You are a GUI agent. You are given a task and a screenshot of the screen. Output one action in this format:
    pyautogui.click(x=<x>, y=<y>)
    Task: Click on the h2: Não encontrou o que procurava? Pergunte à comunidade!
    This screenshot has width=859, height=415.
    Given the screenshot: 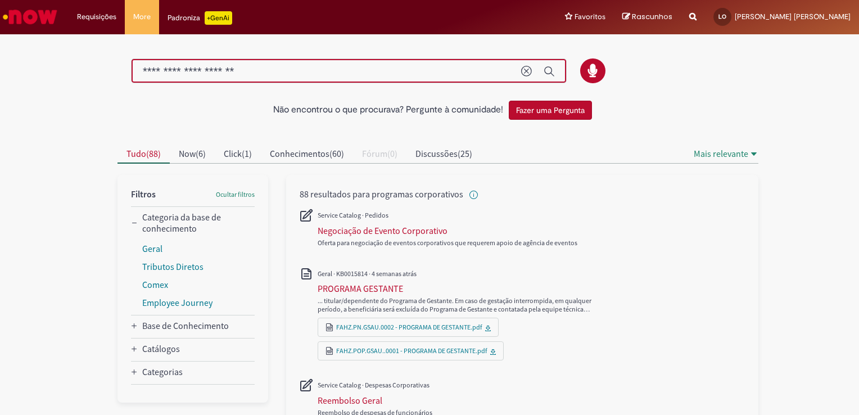 What is the action you would take?
    pyautogui.click(x=388, y=110)
    